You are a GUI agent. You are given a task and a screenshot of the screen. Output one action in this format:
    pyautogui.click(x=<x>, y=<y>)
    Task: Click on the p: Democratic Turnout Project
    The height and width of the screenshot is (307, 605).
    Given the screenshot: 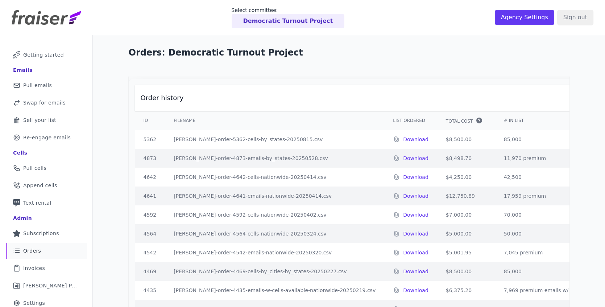 What is the action you would take?
    pyautogui.click(x=288, y=21)
    